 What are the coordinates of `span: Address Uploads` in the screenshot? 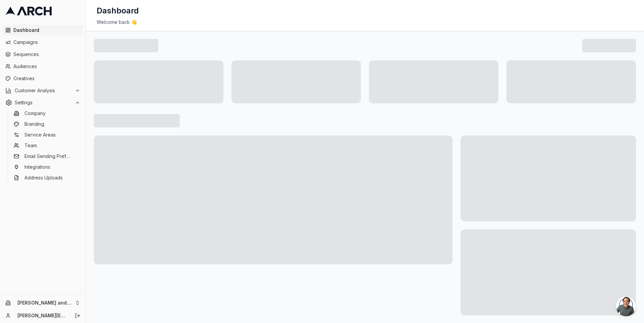 It's located at (43, 178).